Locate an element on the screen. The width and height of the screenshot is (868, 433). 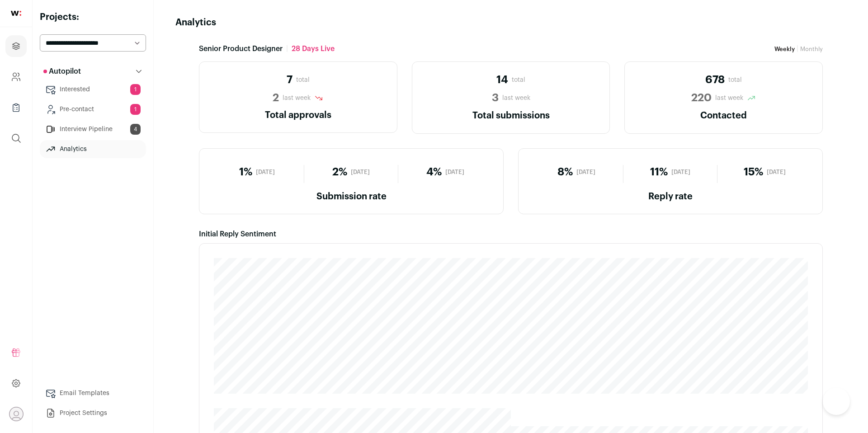
h2: Contacted is located at coordinates (724, 115).